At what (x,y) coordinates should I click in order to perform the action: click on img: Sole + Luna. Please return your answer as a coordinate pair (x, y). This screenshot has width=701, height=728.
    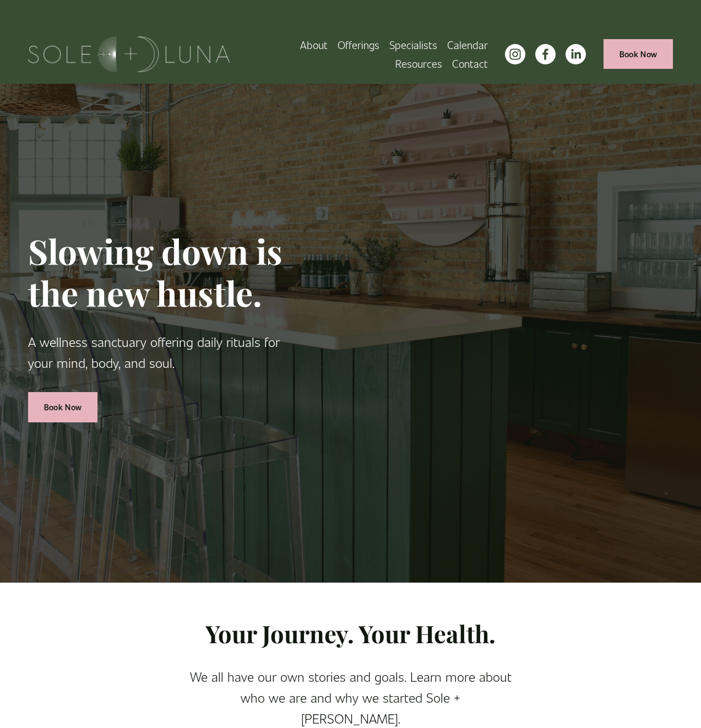
    Looking at the image, I should click on (128, 54).